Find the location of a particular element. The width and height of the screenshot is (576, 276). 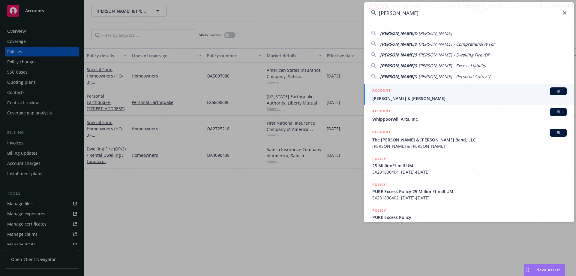

div: Drag to move is located at coordinates (528, 270).